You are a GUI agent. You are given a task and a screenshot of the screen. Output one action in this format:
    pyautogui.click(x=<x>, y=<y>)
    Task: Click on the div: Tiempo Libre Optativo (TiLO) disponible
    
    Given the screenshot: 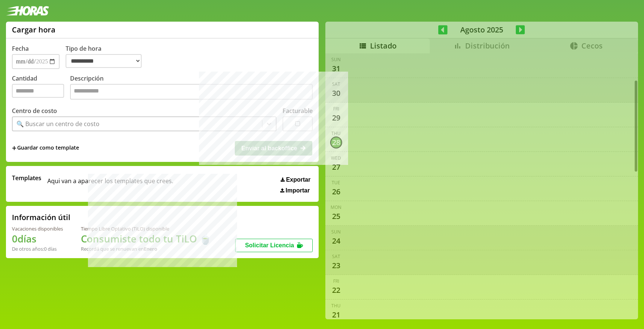 What is the action you would take?
    pyautogui.click(x=146, y=229)
    